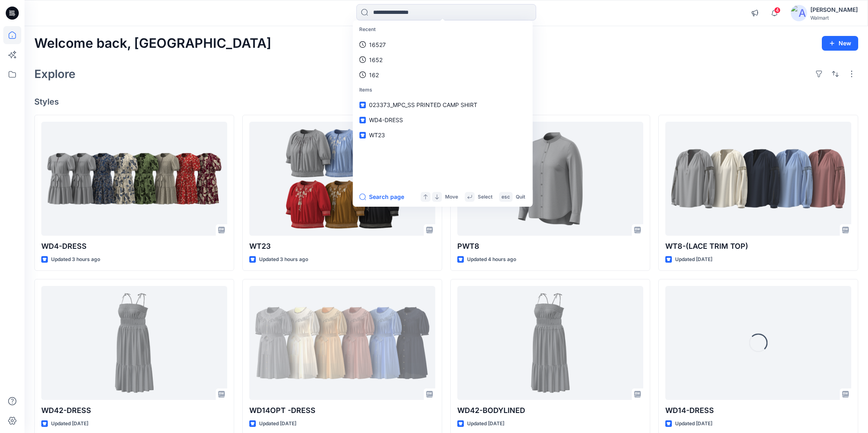 This screenshot has height=433, width=868. I want to click on a: 023373_MPC_SS PRINTED CAMP SHIRT, so click(443, 105).